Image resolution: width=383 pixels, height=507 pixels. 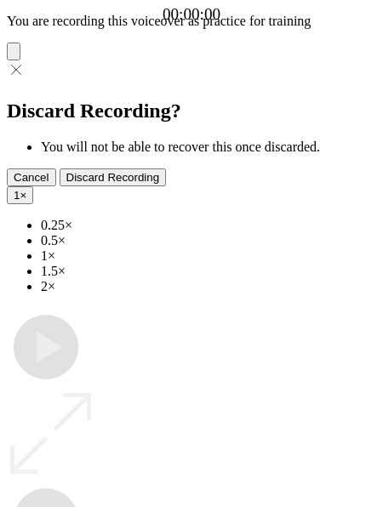 I want to click on h2: Discard Recording?, so click(x=191, y=111).